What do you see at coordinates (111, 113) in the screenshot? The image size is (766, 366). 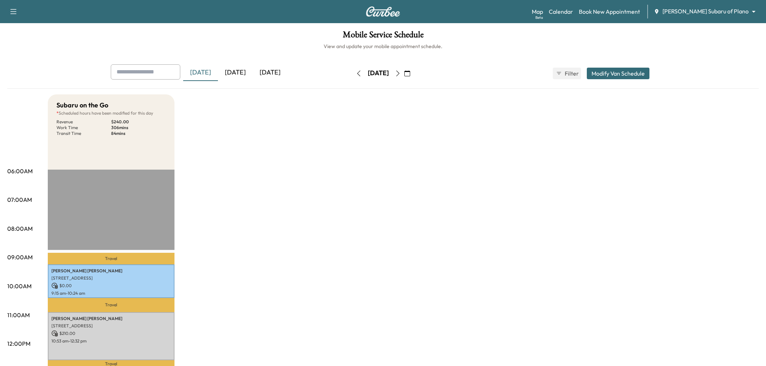 I see `p: Scheduled hours have been modified for this day` at bounding box center [111, 113].